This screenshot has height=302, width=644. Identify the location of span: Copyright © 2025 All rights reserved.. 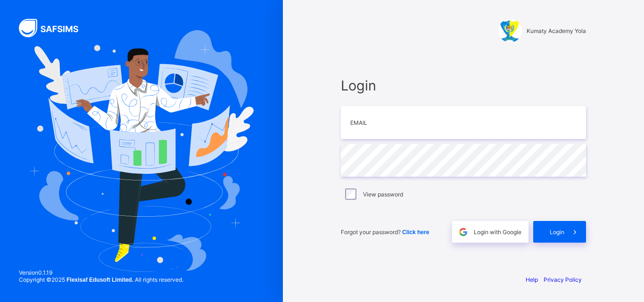
(101, 279).